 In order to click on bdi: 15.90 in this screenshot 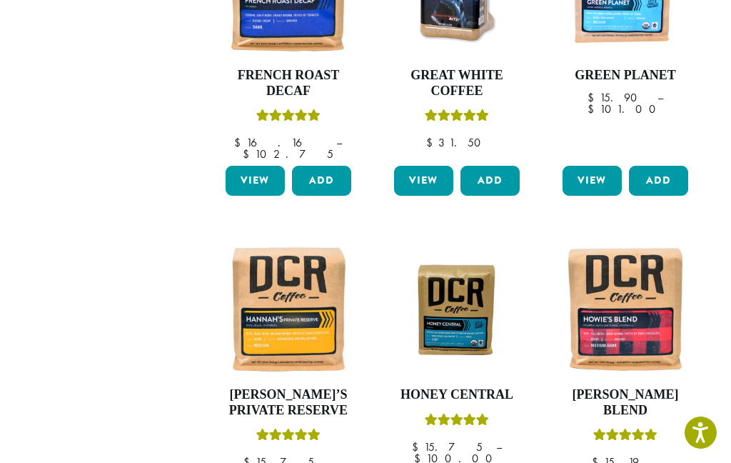, I will do `click(615, 97)`.